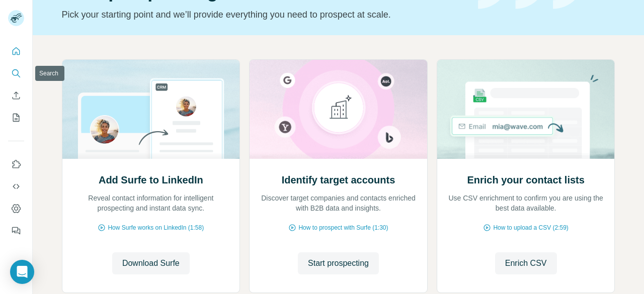 This screenshot has height=294, width=644. What do you see at coordinates (16, 51) in the screenshot?
I see `button: Quick start` at bounding box center [16, 51].